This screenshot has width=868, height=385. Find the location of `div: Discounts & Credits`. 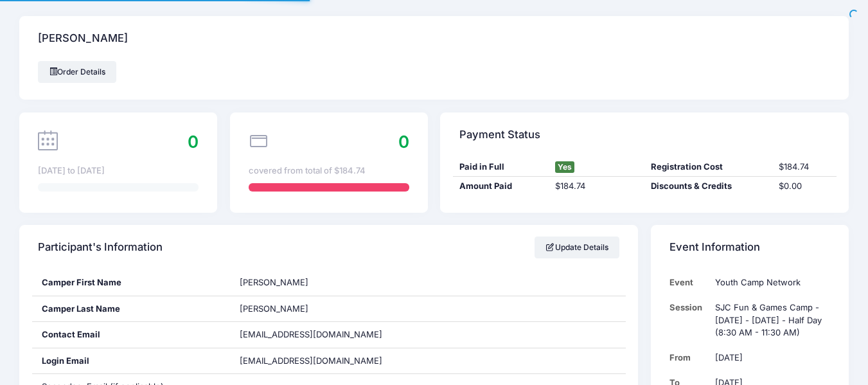

div: Discounts & Credits is located at coordinates (709, 186).